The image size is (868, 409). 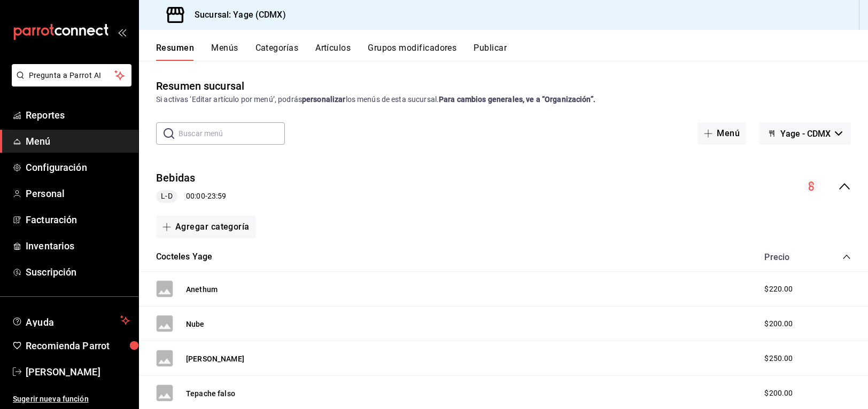 What do you see at coordinates (788, 257) in the screenshot?
I see `div: Precio` at bounding box center [788, 257].